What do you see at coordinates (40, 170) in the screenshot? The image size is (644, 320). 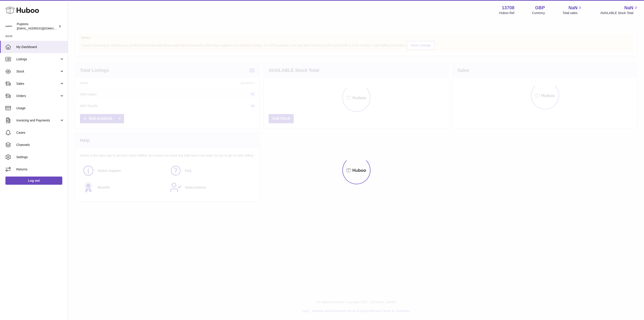 I see `span: Returns` at bounding box center [40, 170].